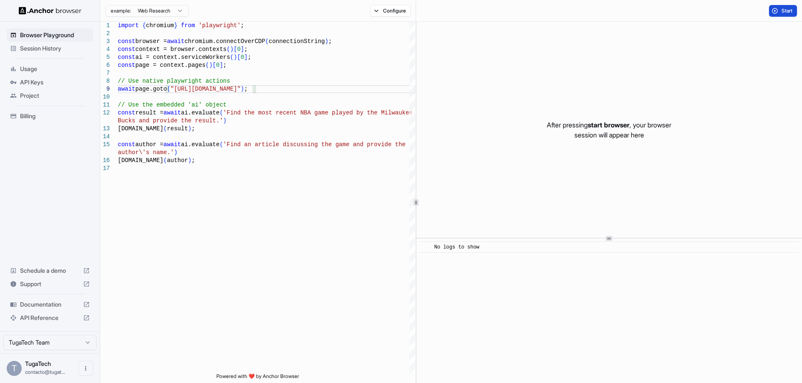 This screenshot has width=802, height=383. I want to click on span: 'Find the most recent NBA game played by the Milwa, so click(311, 113).